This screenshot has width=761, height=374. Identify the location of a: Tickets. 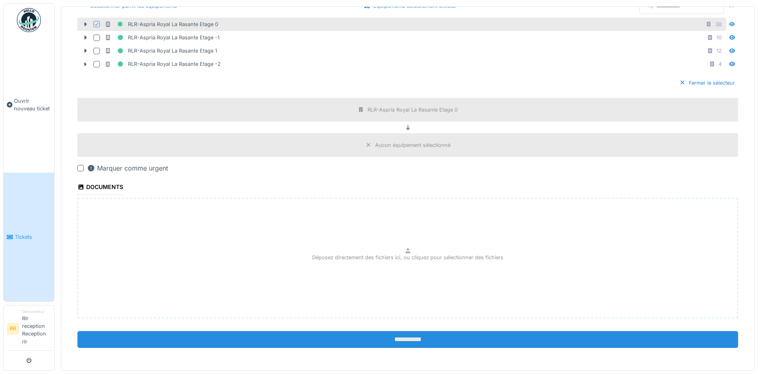
(29, 237).